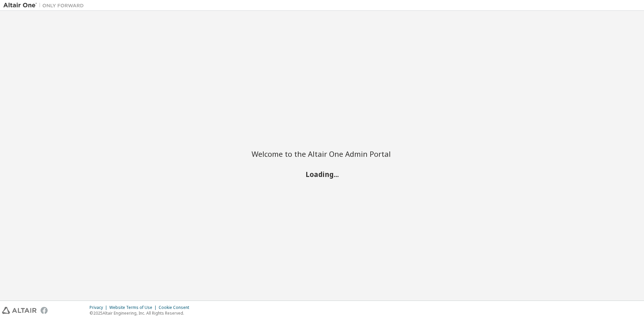 This screenshot has height=320, width=644. Describe the element at coordinates (99, 308) in the screenshot. I see `div: Privacy` at that location.